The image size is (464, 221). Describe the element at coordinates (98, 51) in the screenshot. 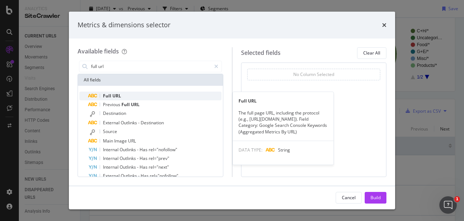

I see `div: Available fields` at that location.